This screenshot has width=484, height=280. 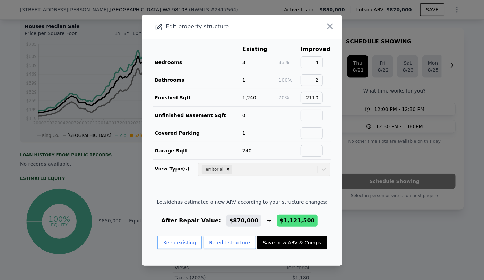 I want to click on td: Covered Parking, so click(x=198, y=133).